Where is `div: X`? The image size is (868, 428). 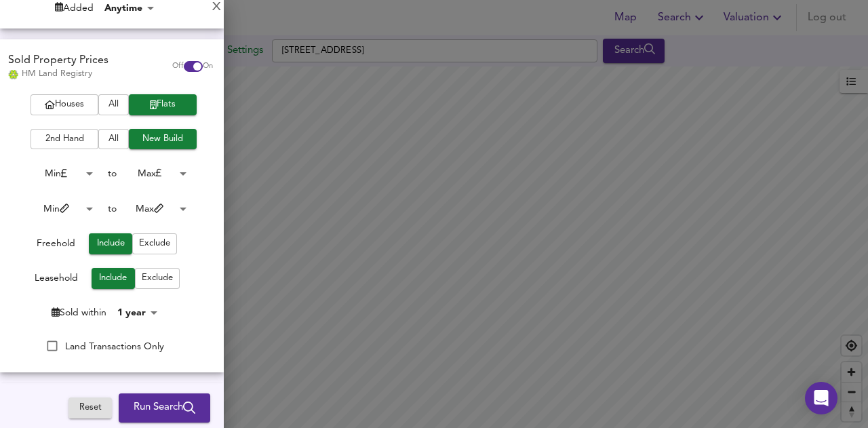 div: X is located at coordinates (216, 7).